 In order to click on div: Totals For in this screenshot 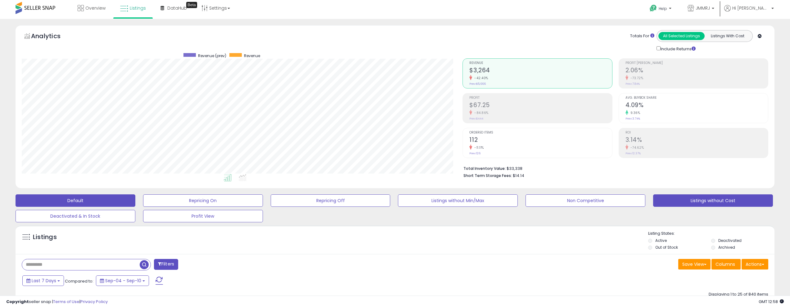, I will do `click(642, 36)`.